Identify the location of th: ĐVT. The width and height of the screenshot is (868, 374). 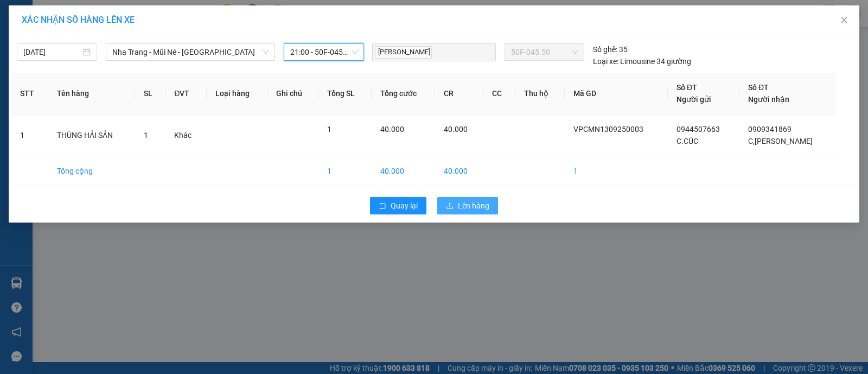
(185, 94).